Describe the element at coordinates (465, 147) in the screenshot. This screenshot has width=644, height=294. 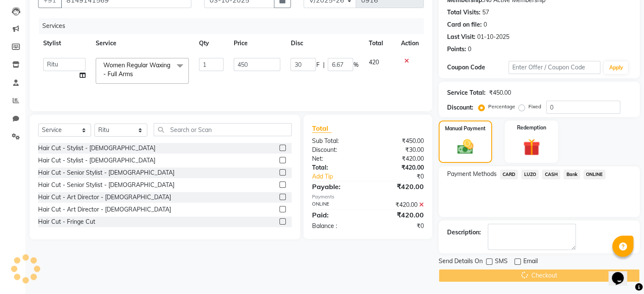
I see `img: _cash.svg` at that location.